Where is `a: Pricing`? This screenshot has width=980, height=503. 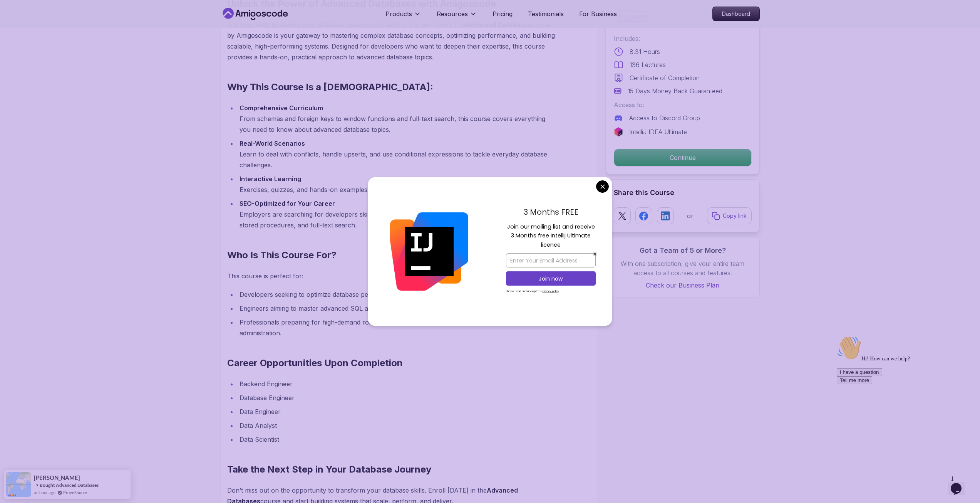 a: Pricing is located at coordinates (503, 14).